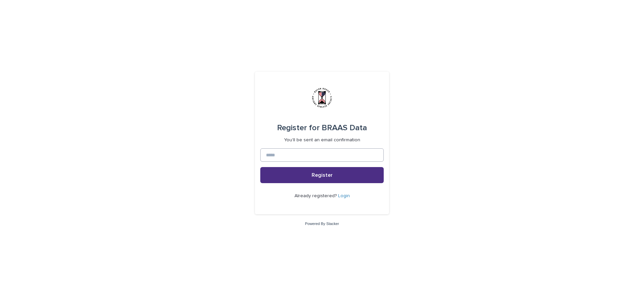 The height and width of the screenshot is (305, 644). I want to click on p: You'll be sent an email confirmation, so click(322, 140).